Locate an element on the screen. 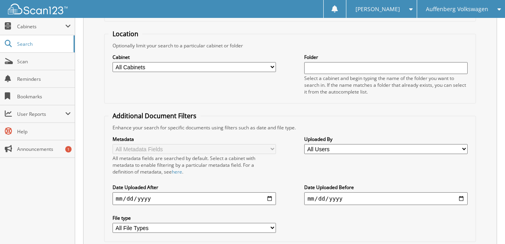 Image resolution: width=505 pixels, height=244 pixels. label: Cabinet is located at coordinates (194, 57).